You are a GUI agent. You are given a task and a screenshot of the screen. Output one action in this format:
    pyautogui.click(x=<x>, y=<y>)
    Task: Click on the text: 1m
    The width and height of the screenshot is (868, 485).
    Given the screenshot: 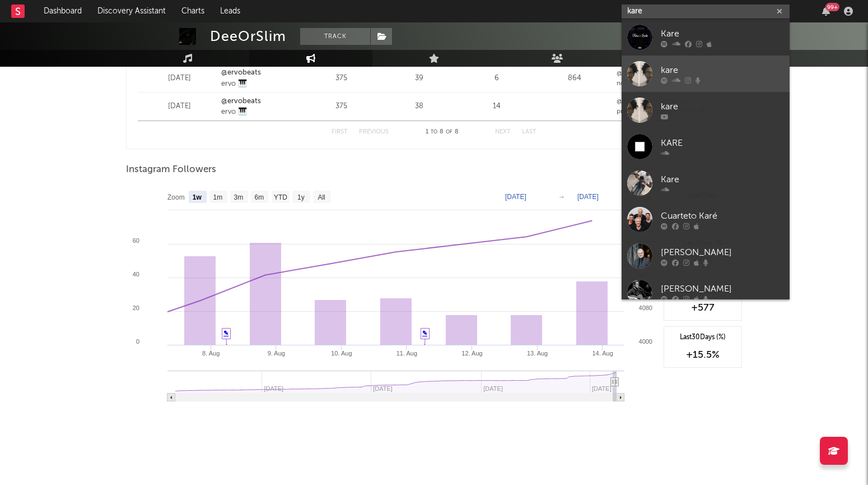 What is the action you would take?
    pyautogui.click(x=218, y=197)
    